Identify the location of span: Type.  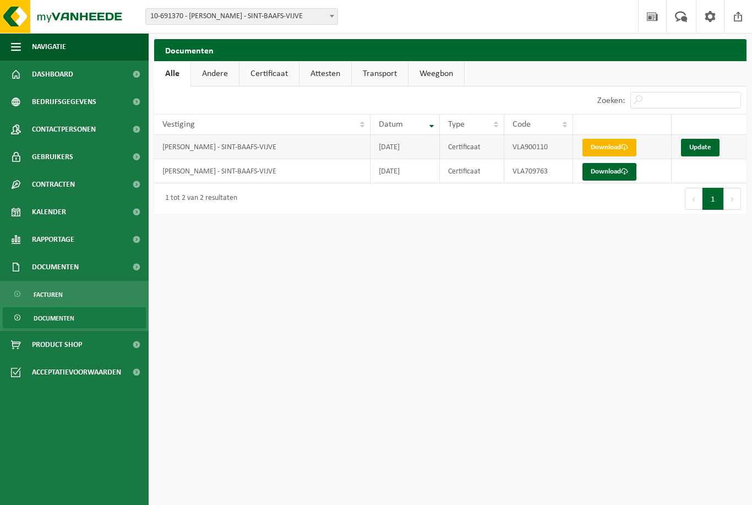
(456, 124).